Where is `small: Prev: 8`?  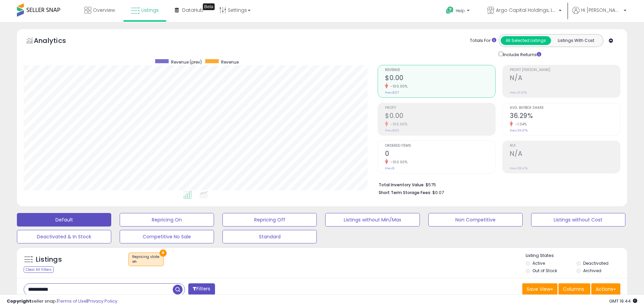 small: Prev: 8 is located at coordinates (390, 169).